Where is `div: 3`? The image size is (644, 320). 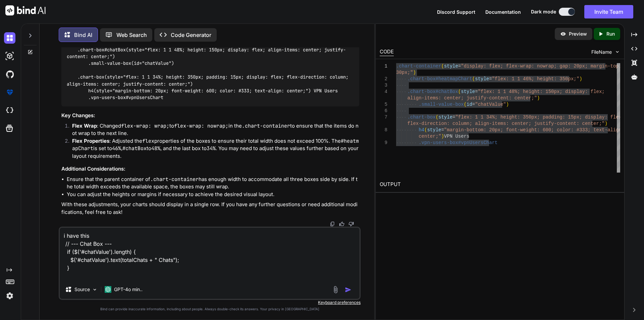 div: 3 is located at coordinates (383, 85).